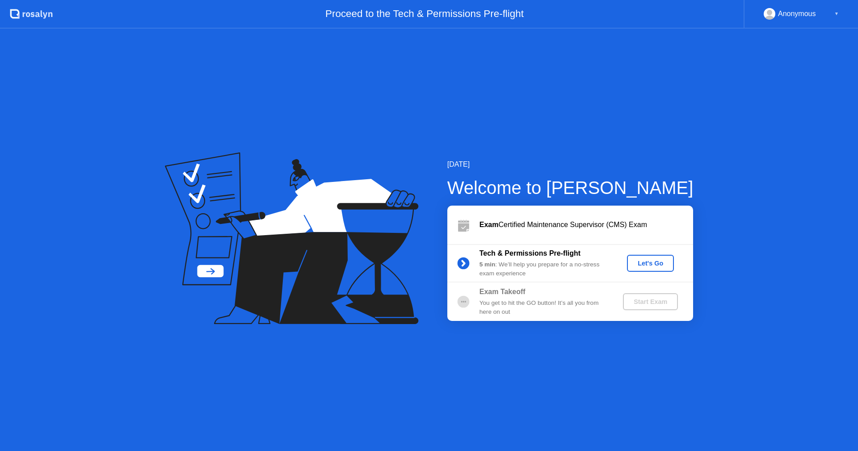  Describe the element at coordinates (530, 253) in the screenshot. I see `b: Tech & Permissions Pre-flight` at that location.